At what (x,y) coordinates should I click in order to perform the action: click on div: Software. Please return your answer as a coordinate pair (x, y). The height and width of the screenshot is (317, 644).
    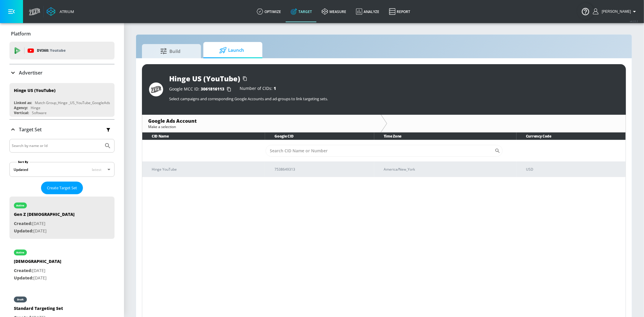
    Looking at the image, I should click on (39, 112).